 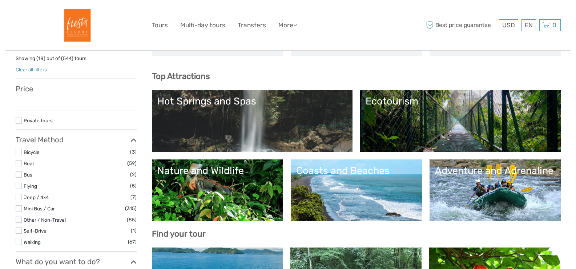 I want to click on b: Top Attractions, so click(x=181, y=76).